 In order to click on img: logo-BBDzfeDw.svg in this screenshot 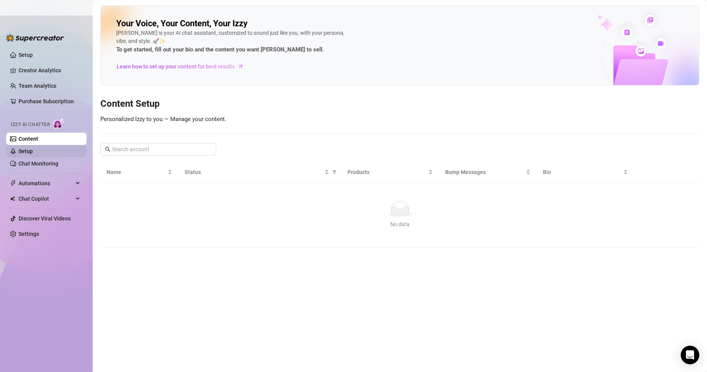, I will do `click(35, 38)`.